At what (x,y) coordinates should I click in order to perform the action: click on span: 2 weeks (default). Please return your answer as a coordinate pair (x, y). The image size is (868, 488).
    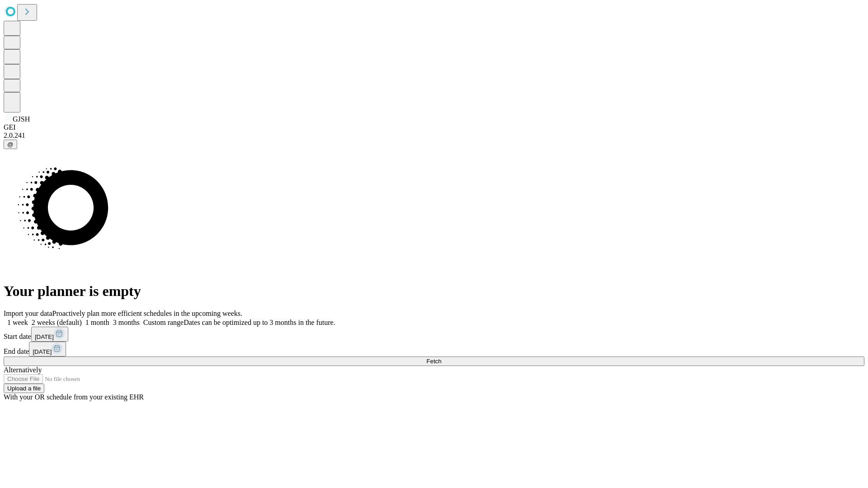
    Looking at the image, I should click on (57, 322).